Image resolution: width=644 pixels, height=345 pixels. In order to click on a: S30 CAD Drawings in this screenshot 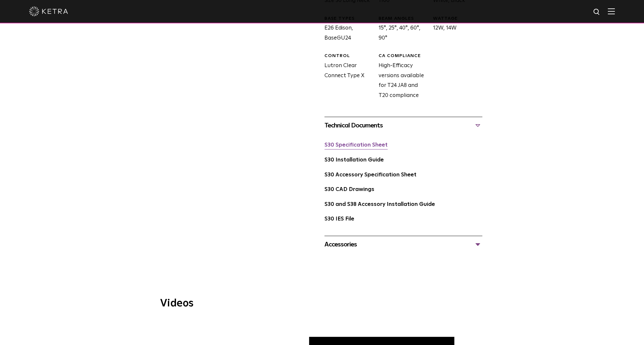, I will do `click(349, 190)`.